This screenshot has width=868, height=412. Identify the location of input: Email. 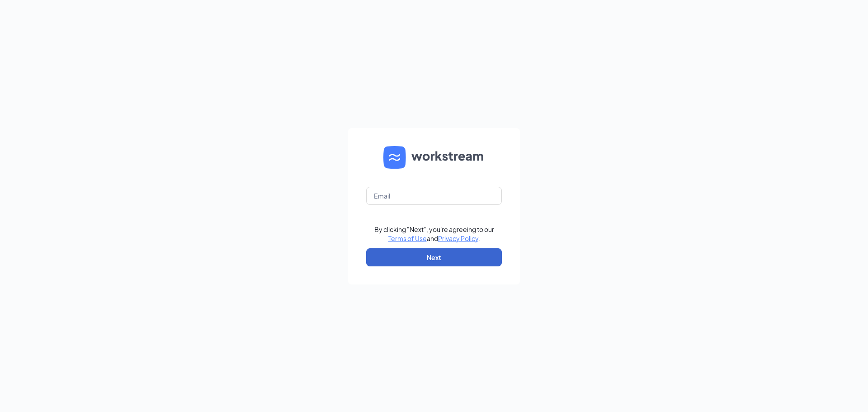
(434, 196).